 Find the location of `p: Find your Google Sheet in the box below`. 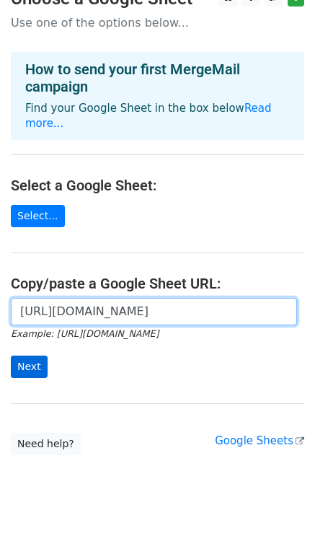

p: Find your Google Sheet in the box below is located at coordinates (157, 116).